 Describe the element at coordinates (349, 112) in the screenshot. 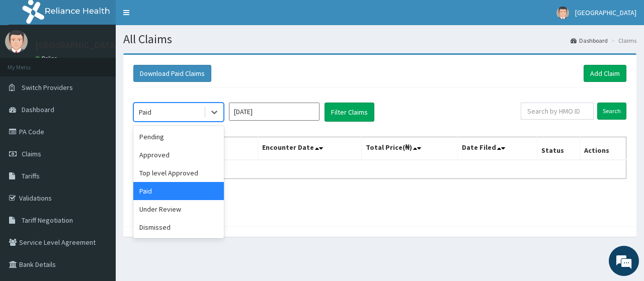

I see `button: Filter Claims` at that location.